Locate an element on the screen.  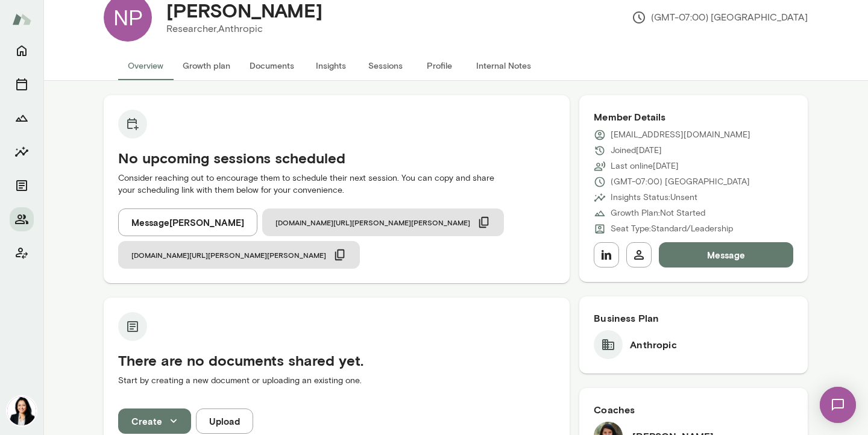
h6: Business Plan is located at coordinates (693, 318).